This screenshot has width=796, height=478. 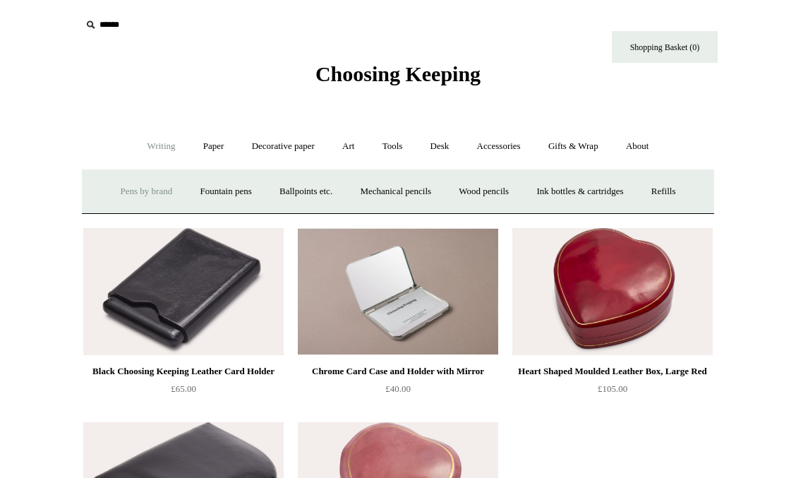 I want to click on a: Heart Shaped Moulded Leather Box, Large Red Heart Shaped Moulded Leather Box, Large Red, so click(x=612, y=291).